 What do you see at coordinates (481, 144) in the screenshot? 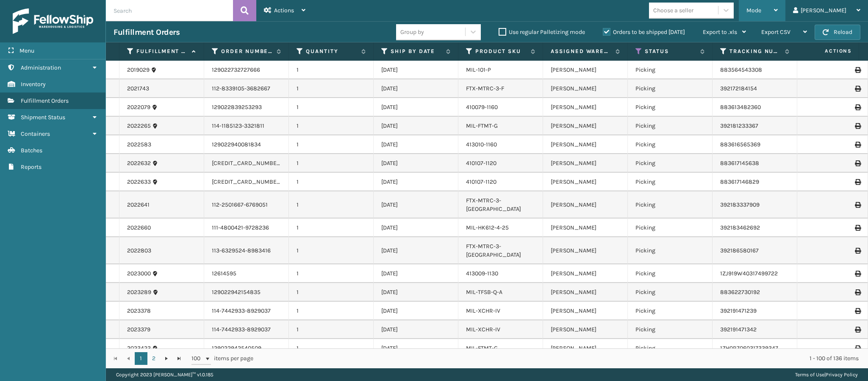
I see `a: 413010-1160` at bounding box center [481, 144].